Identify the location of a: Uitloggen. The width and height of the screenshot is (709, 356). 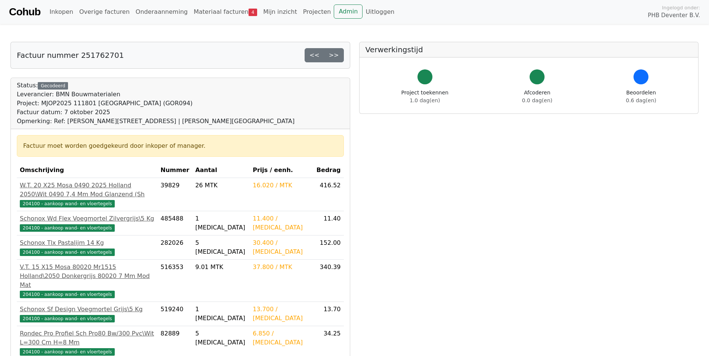
(380, 12).